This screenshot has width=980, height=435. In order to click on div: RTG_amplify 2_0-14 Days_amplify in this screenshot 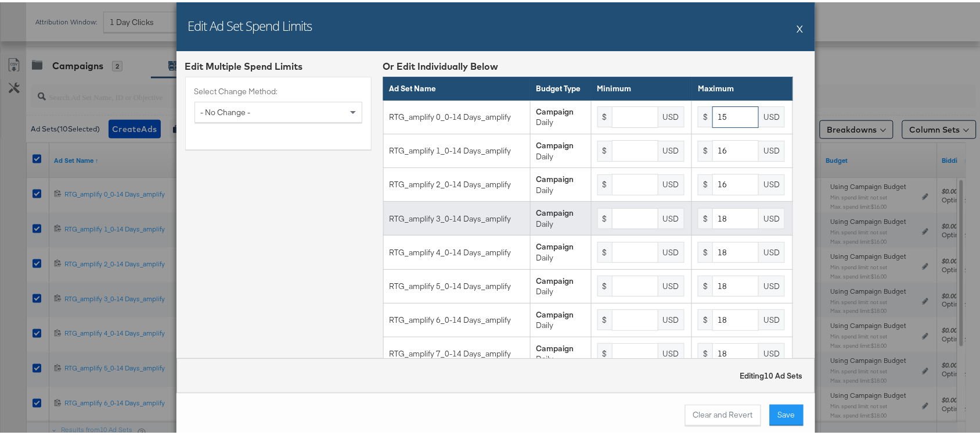, I will do `click(457, 182)`.